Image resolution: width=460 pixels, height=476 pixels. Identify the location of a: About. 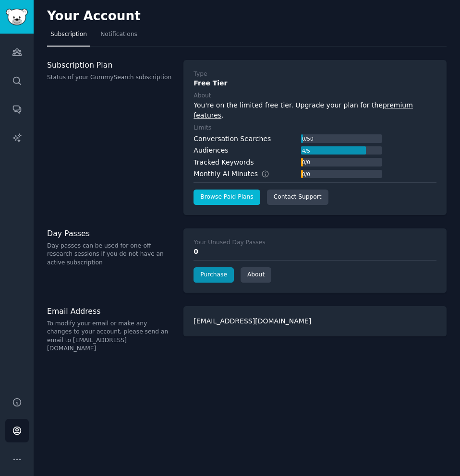
(256, 275).